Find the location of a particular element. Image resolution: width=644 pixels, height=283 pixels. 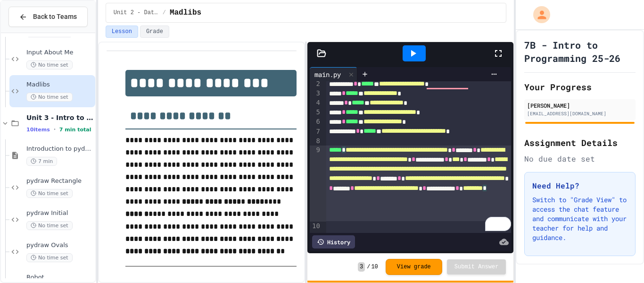

button: Grade is located at coordinates (155, 32).